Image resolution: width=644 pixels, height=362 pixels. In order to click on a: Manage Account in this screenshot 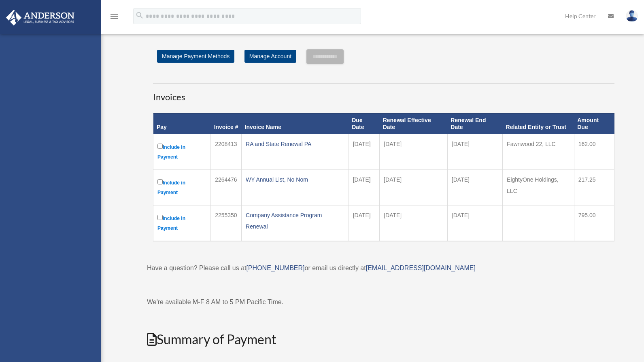, I will do `click(270, 56)`.